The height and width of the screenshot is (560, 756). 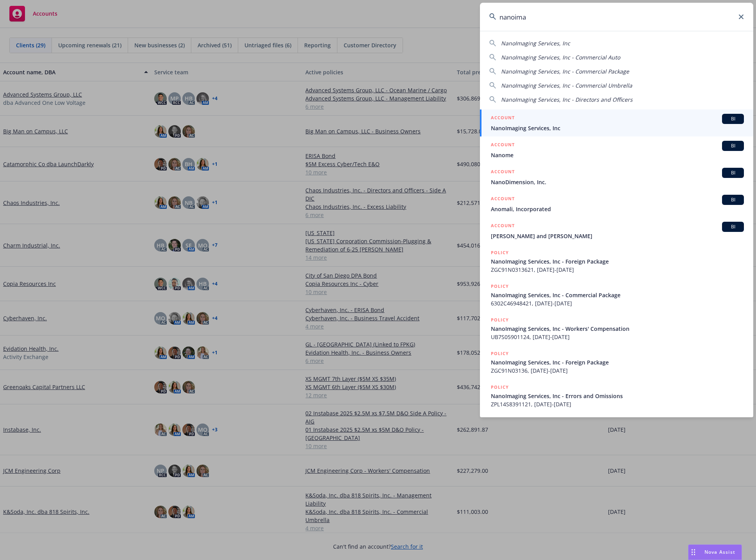 I want to click on span: NanoImaging Services, Inc - Commercial Auto, so click(x=560, y=57).